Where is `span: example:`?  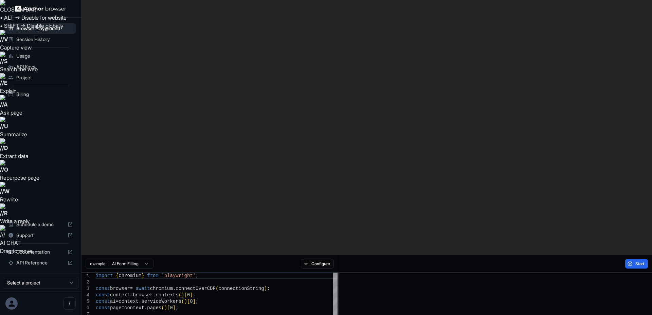
span: example: is located at coordinates (98, 264).